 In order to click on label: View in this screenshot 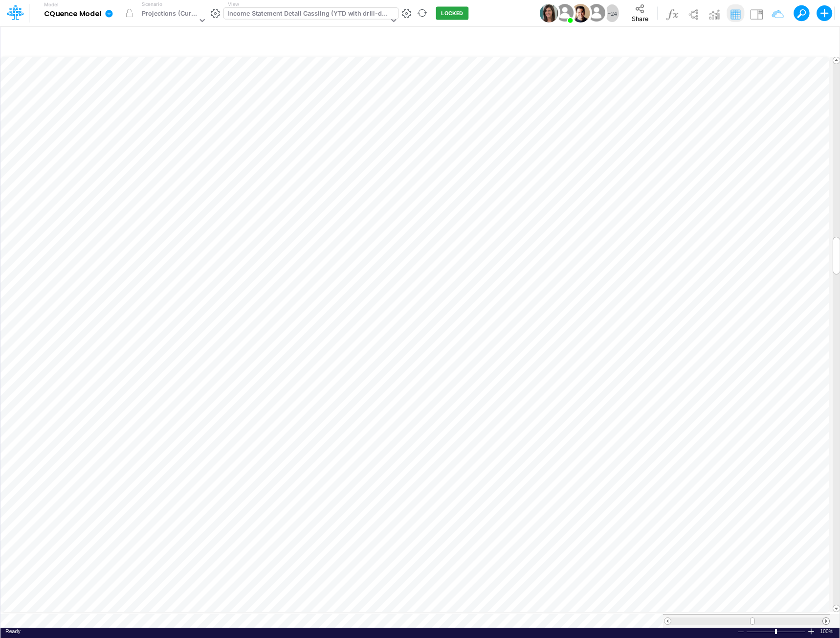, I will do `click(233, 4)`.